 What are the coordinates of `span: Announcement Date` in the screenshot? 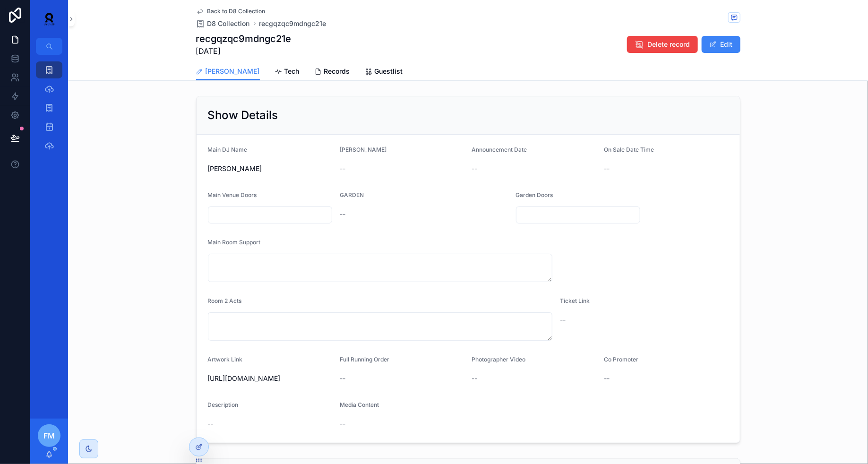 It's located at (499, 149).